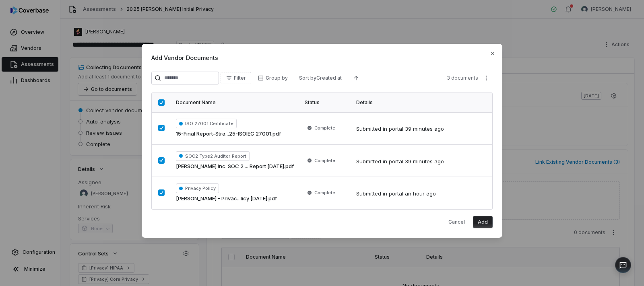 The width and height of the screenshot is (644, 286). I want to click on button: Group by, so click(272, 78).